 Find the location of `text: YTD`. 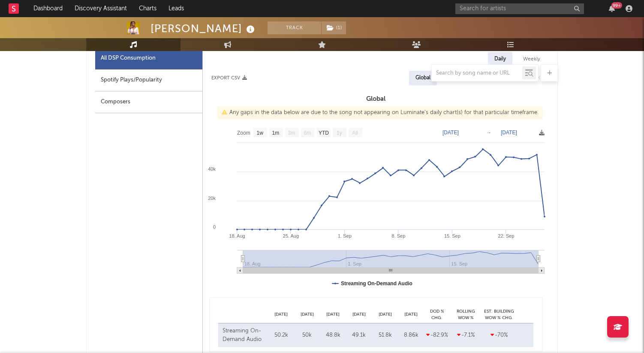

text: YTD is located at coordinates (324, 133).